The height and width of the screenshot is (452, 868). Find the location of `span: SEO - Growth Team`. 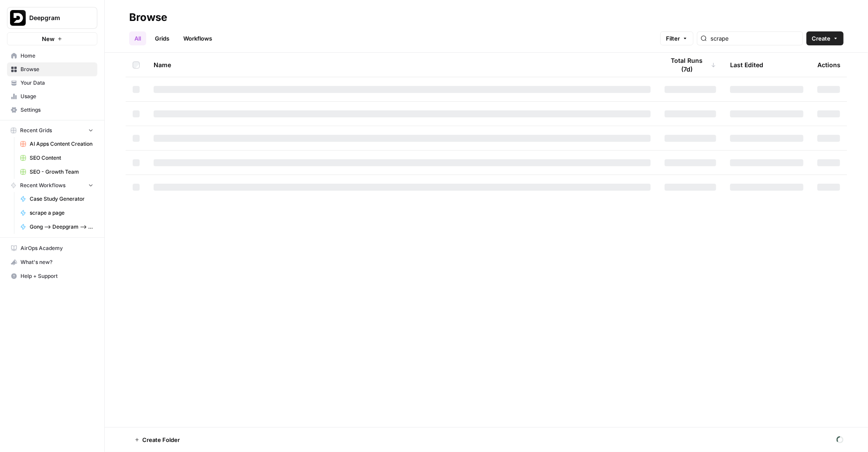

span: SEO - Growth Team is located at coordinates (62, 172).